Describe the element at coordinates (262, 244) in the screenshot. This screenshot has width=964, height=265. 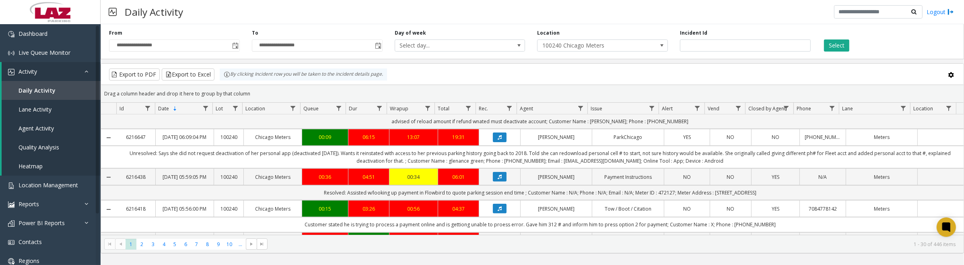
I see `span: Go to the last page` at that location.